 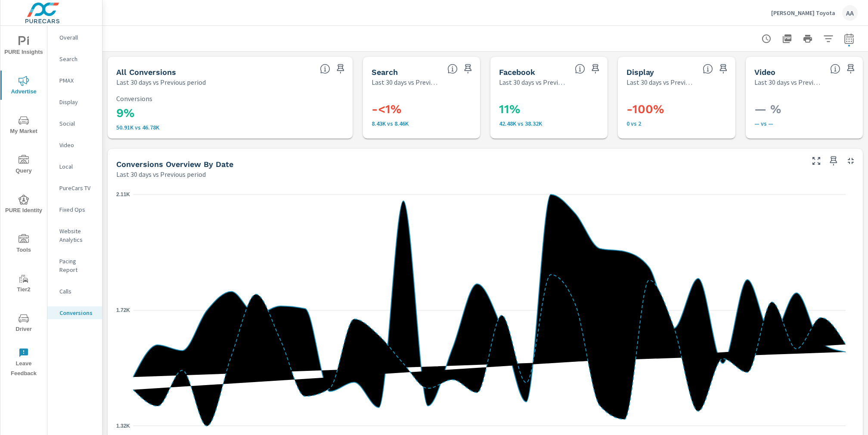 What do you see at coordinates (146, 72) in the screenshot?
I see `h5: All Conversions` at bounding box center [146, 72].